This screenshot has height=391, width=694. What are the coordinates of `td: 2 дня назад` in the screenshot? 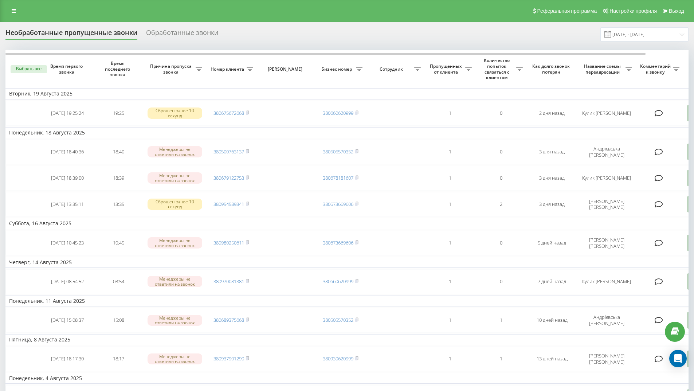 It's located at (552, 113).